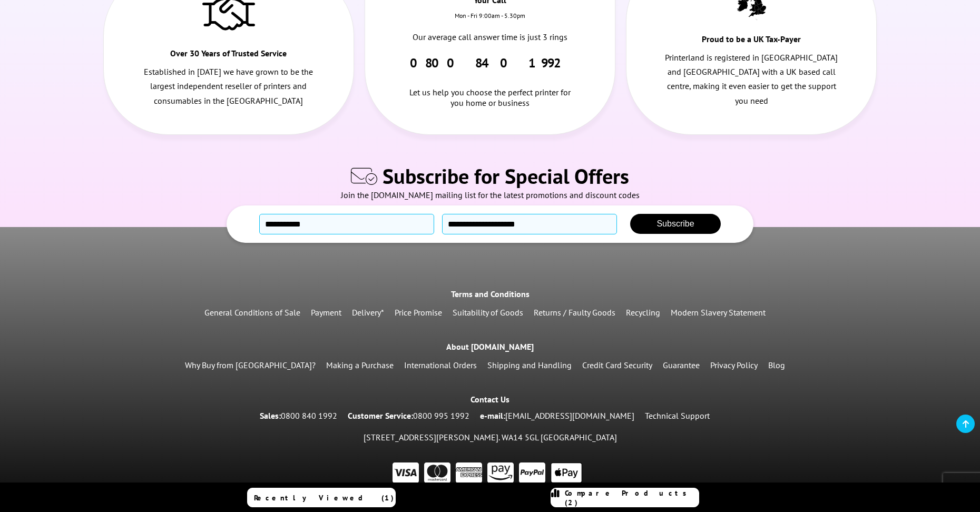  Describe the element at coordinates (532, 473) in the screenshot. I see `img: PayPal` at that location.